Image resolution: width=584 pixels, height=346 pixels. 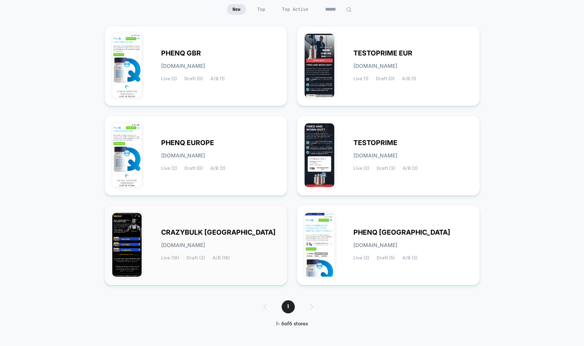 I want to click on span: 1, so click(x=288, y=307).